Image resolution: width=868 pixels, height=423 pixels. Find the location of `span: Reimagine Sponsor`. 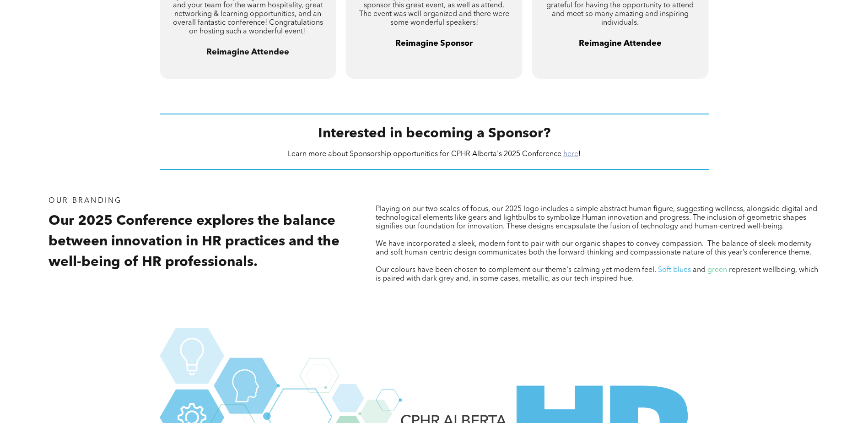

span: Reimagine Sponsor is located at coordinates (434, 44).